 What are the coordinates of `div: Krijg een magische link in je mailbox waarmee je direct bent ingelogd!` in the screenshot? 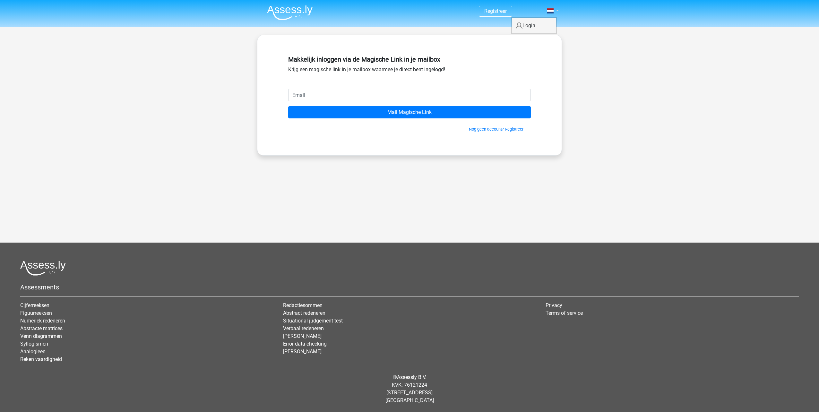 It's located at (410, 71).